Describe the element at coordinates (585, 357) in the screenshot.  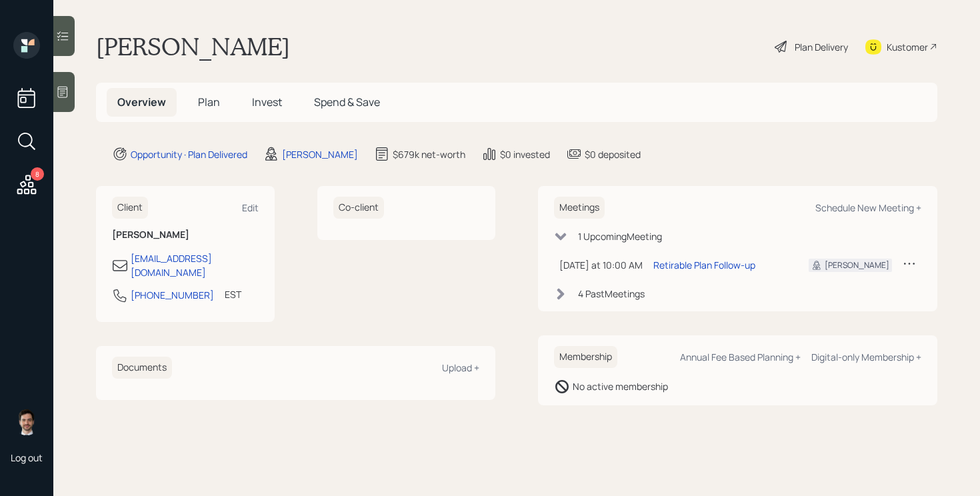
I see `h6: Membership` at that location.